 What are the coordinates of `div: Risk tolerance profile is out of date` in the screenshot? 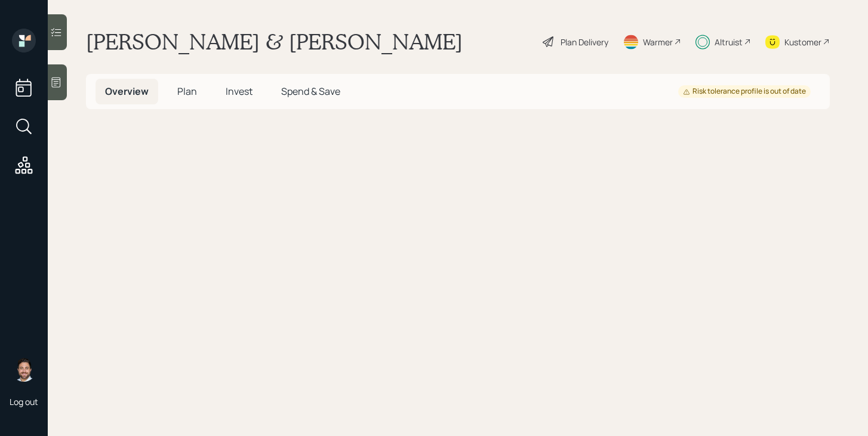 It's located at (745, 91).